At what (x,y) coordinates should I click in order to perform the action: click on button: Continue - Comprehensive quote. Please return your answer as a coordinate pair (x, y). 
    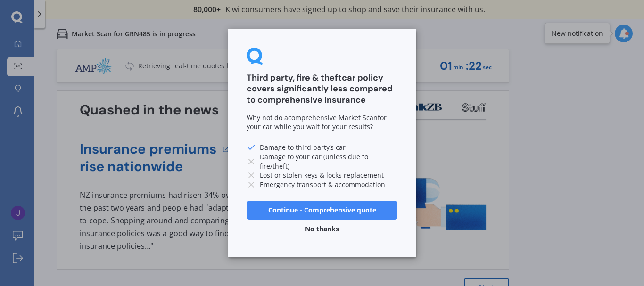
    Looking at the image, I should click on (322, 210).